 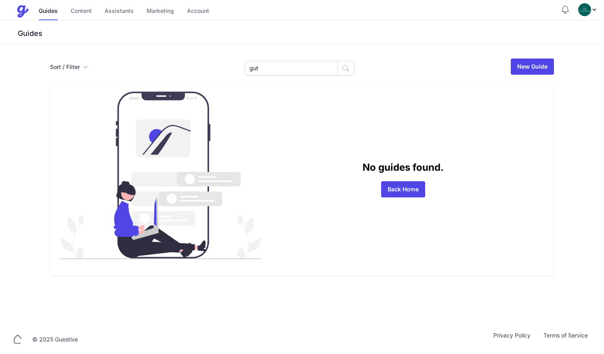 I want to click on input: Search Guides, so click(x=291, y=68).